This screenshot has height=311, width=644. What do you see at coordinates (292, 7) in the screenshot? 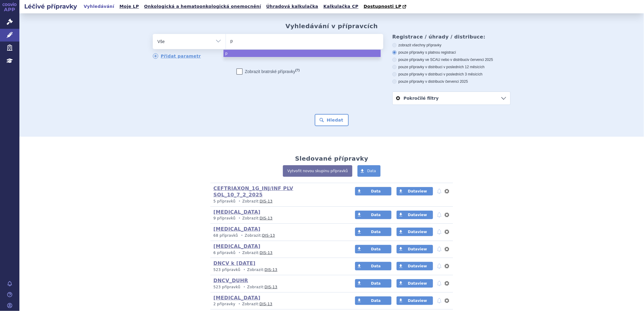
I see `a: Úhradová kalkulačka` at bounding box center [292, 7].